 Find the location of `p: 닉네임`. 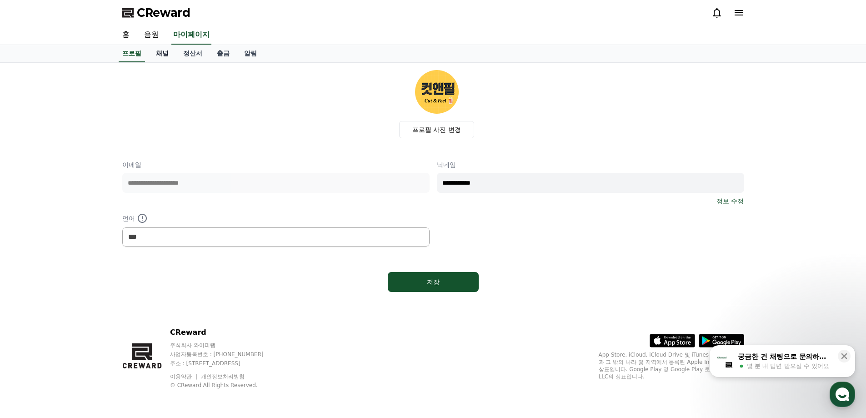

p: 닉네임 is located at coordinates (591, 165).